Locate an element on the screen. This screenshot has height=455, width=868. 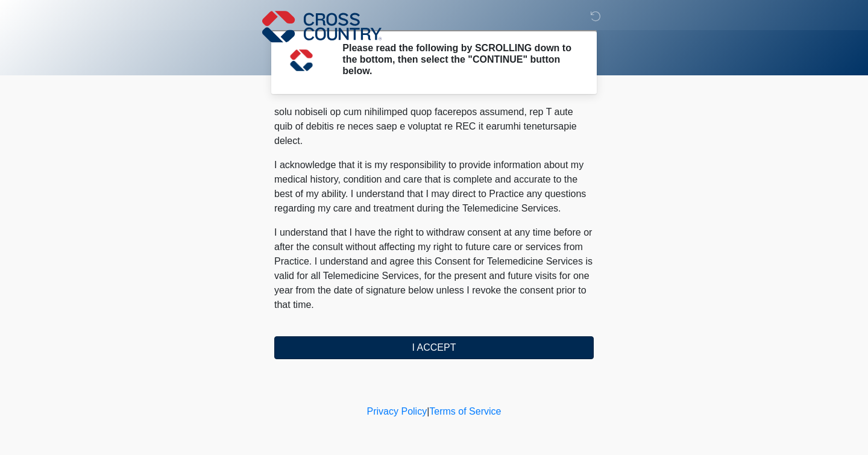
img: Cross Country Logo is located at coordinates (322, 26).